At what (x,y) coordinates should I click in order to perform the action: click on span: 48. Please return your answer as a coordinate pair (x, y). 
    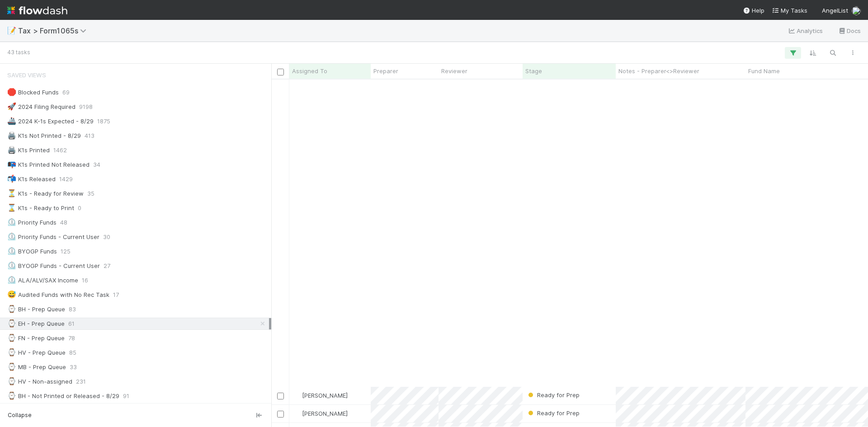
    Looking at the image, I should click on (64, 222).